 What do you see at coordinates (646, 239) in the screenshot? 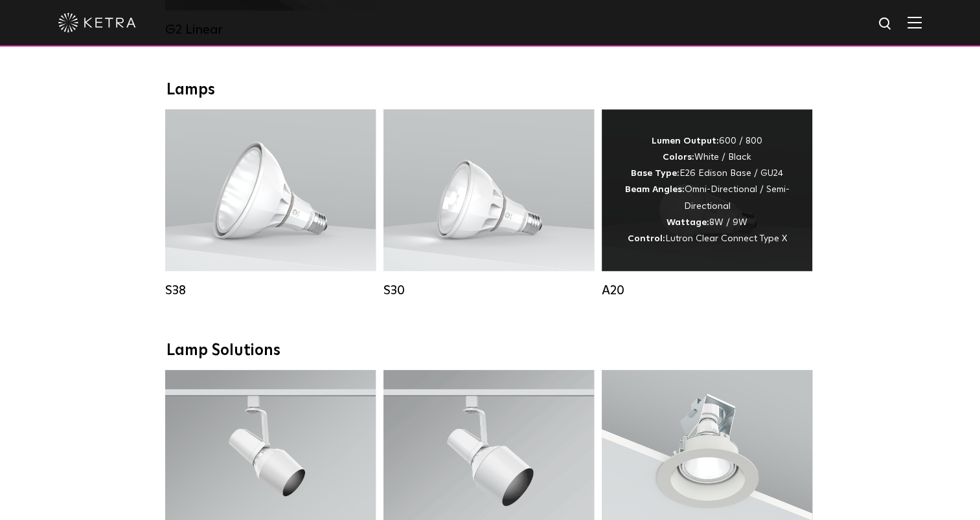
I see `strong: Control:` at bounding box center [646, 239].